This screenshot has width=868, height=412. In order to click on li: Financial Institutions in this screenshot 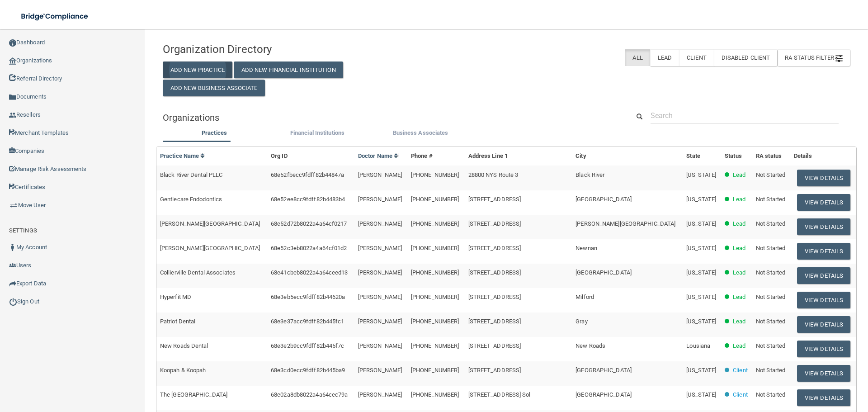, I will do `click(317, 134)`.